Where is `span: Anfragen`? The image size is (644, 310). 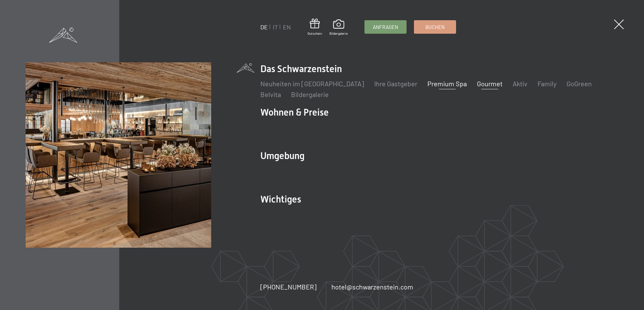 span: Anfragen is located at coordinates (386, 27).